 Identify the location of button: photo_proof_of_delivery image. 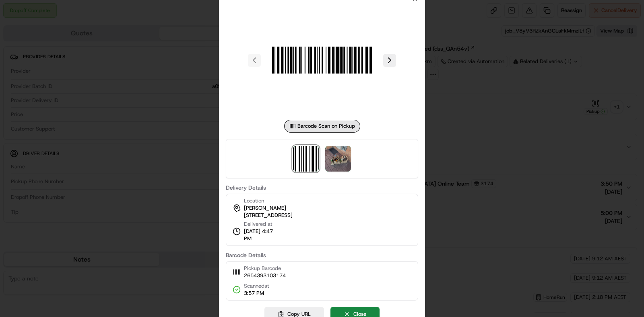
(338, 159).